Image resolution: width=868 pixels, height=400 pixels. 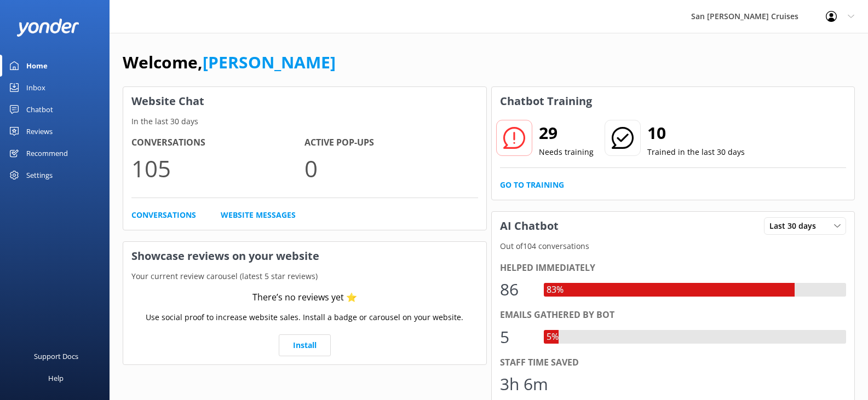 I want to click on a: Conversations, so click(x=164, y=216).